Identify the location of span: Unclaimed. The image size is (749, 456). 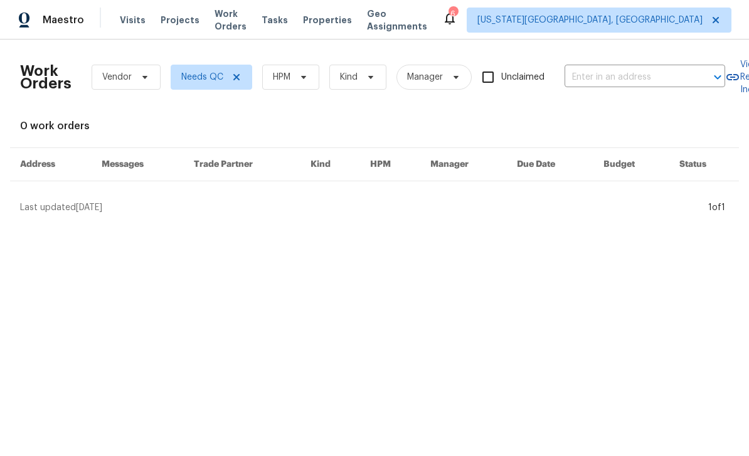
(522, 77).